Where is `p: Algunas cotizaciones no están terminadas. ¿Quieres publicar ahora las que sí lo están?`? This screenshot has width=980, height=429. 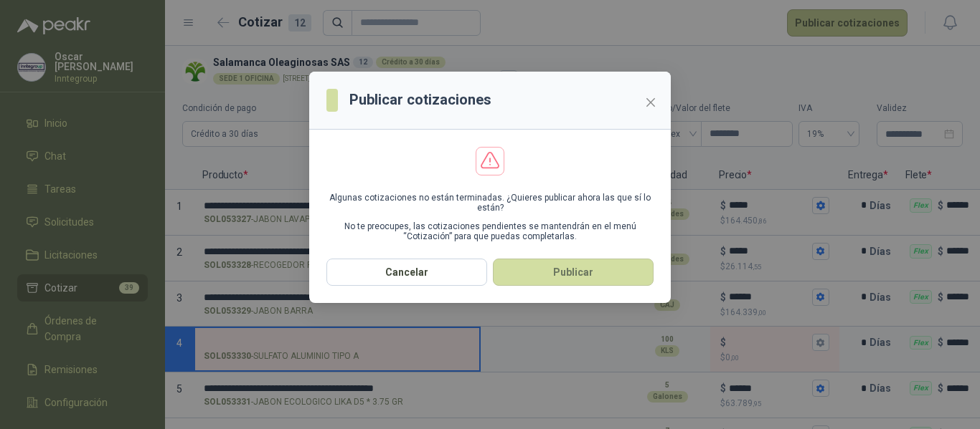 p: Algunas cotizaciones no están terminadas. ¿Quieres publicar ahora las que sí lo están? is located at coordinates (490, 203).